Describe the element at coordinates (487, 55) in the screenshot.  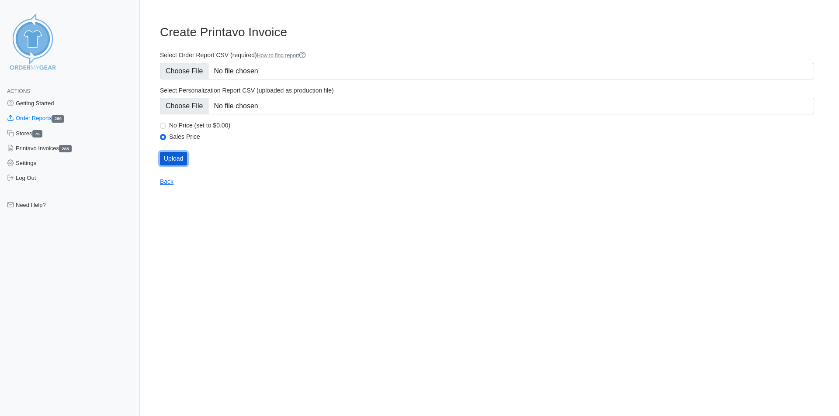
I see `label: Select Order Report CSV (required)` at that location.